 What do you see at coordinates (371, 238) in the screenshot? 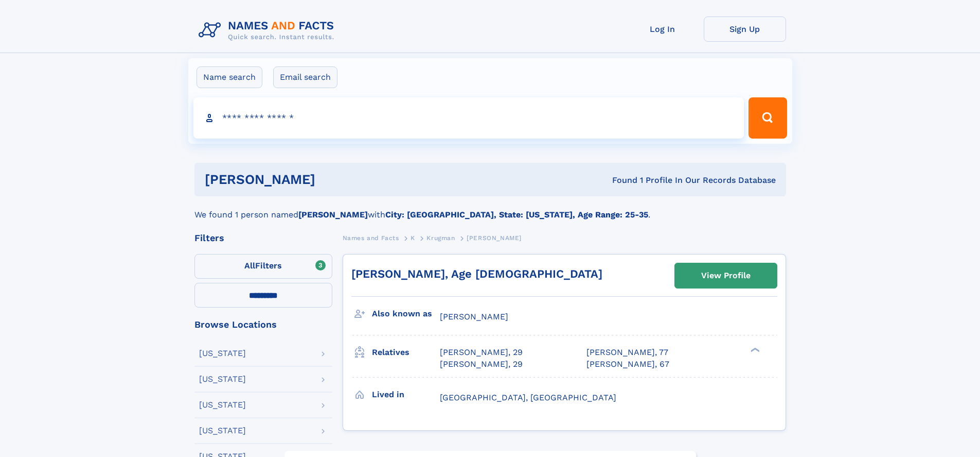
I see `a: Names and Facts` at bounding box center [371, 238].